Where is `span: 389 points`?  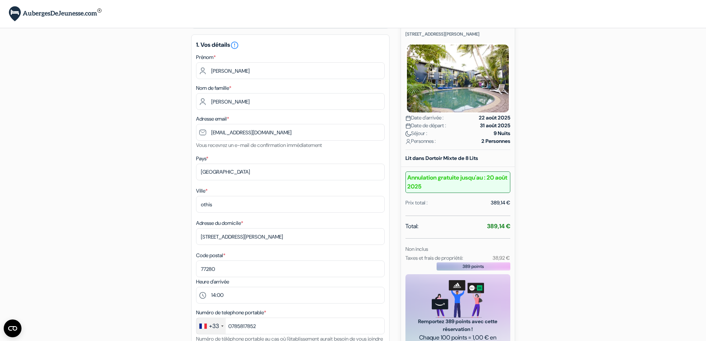 span: 389 points is located at coordinates (474, 266).